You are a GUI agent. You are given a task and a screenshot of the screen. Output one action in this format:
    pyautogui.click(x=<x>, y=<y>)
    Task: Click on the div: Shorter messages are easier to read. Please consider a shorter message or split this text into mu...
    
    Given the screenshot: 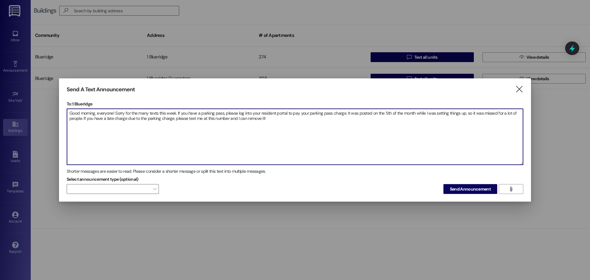 What is the action you would take?
    pyautogui.click(x=295, y=171)
    